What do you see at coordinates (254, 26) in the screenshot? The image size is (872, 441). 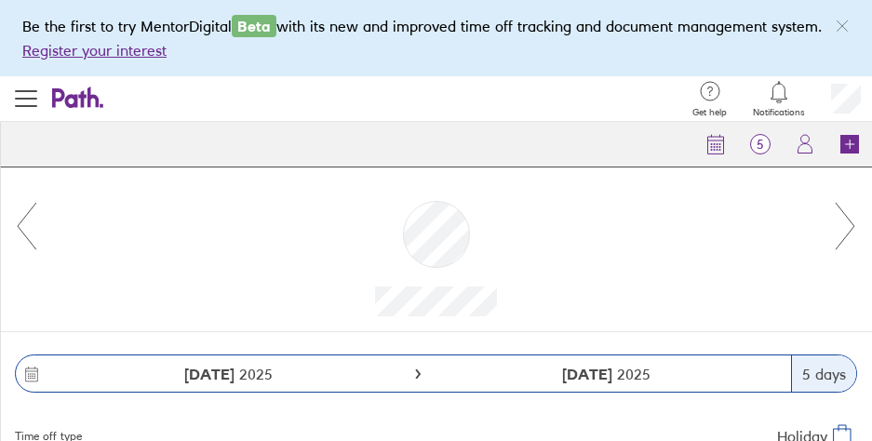 I see `span: Beta` at bounding box center [254, 26].